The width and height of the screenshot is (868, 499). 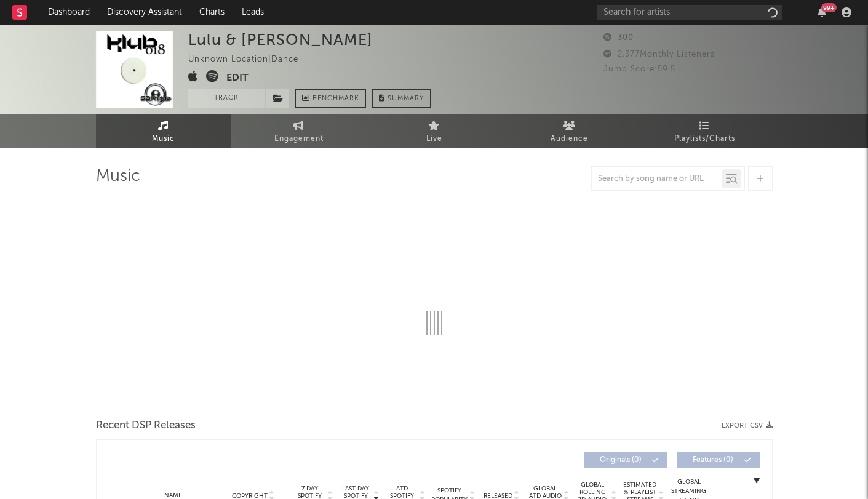 I want to click on span: Playlists/Charts, so click(x=704, y=139).